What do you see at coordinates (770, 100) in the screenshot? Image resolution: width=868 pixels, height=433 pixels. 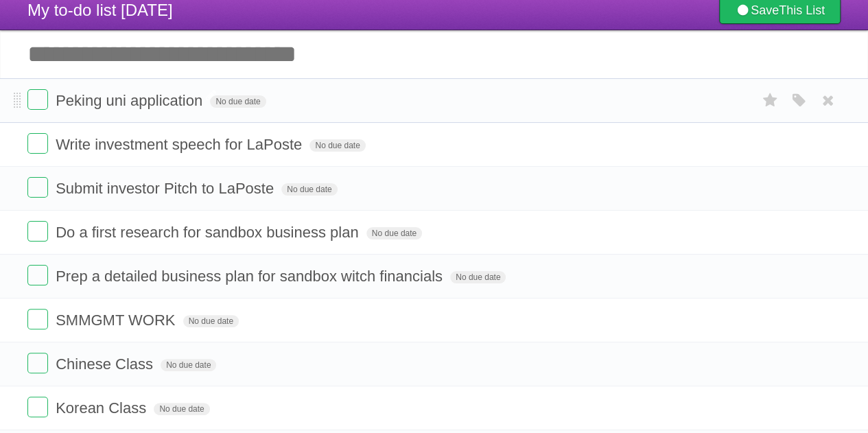 I see `label: Star task` at bounding box center [770, 100].